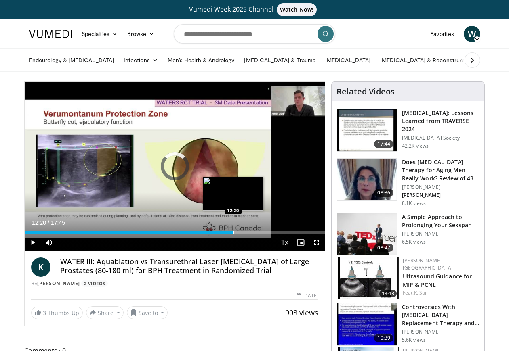 The image size is (509, 351). What do you see at coordinates (33, 243) in the screenshot?
I see `button: Play` at bounding box center [33, 243].